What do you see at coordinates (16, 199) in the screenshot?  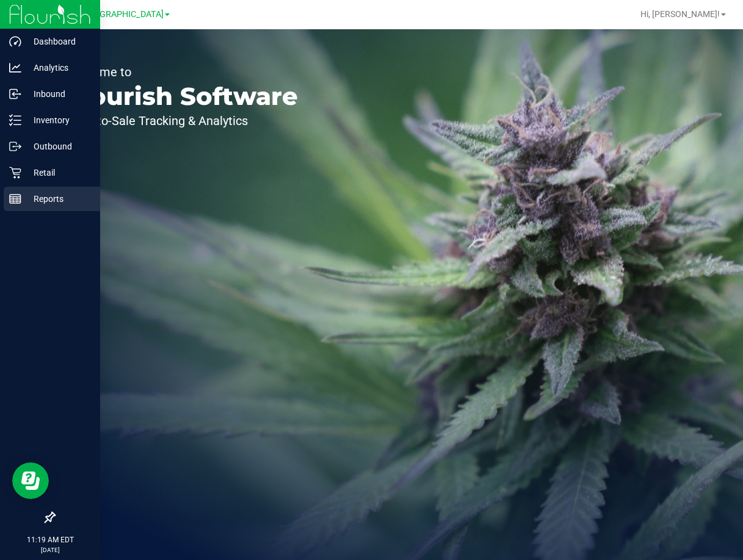 I see `inline-svg: Reports` at bounding box center [16, 199].